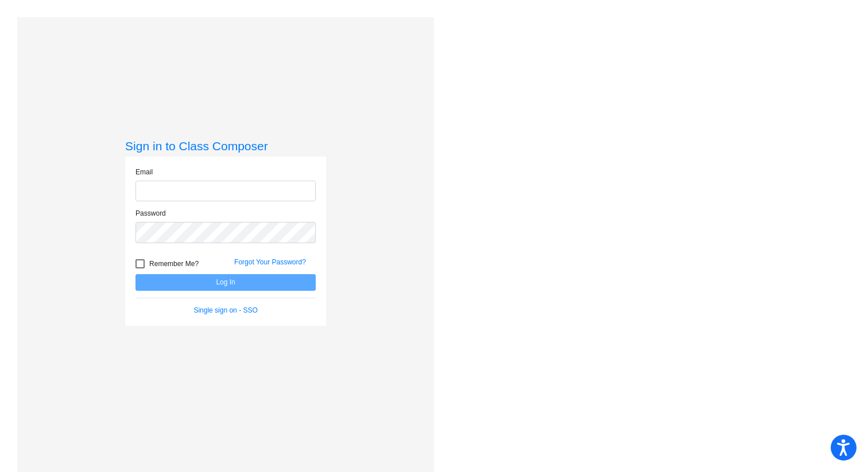  I want to click on h3: Sign in to Class Composer, so click(225, 146).